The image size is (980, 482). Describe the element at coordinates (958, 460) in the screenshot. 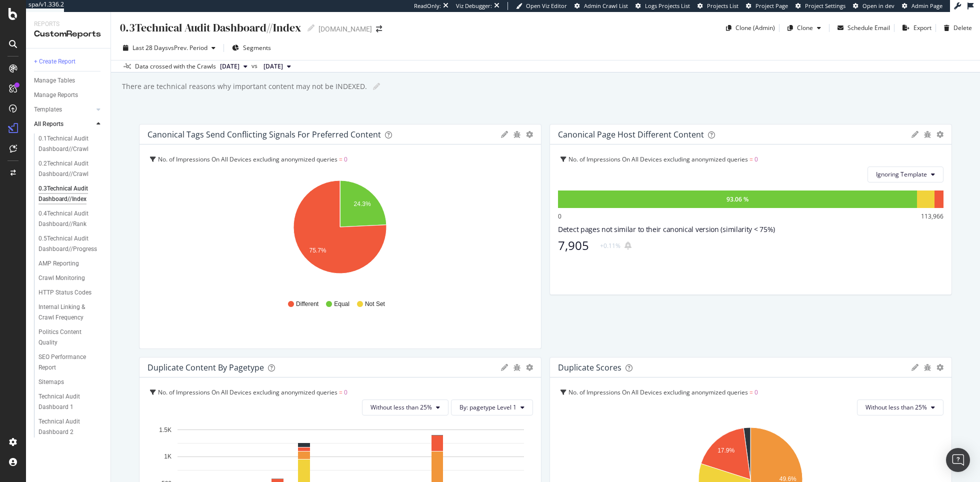

I see `div: Open Intercom Messenger` at that location.